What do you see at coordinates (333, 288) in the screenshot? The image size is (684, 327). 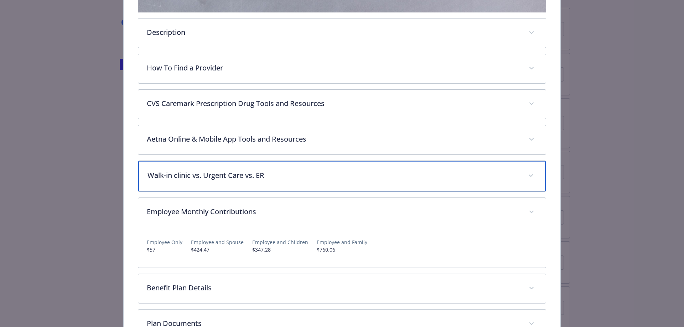 I see `p: Benefit Plan Details` at bounding box center [333, 288].